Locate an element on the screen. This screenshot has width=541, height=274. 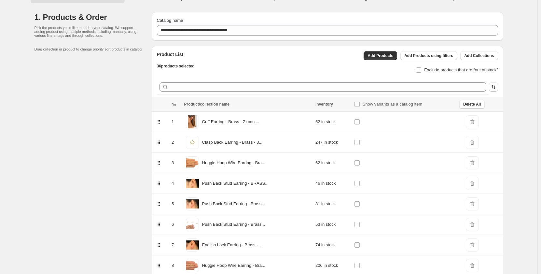
p: Clasp Back Earring - Brass - 3... is located at coordinates (232, 142).